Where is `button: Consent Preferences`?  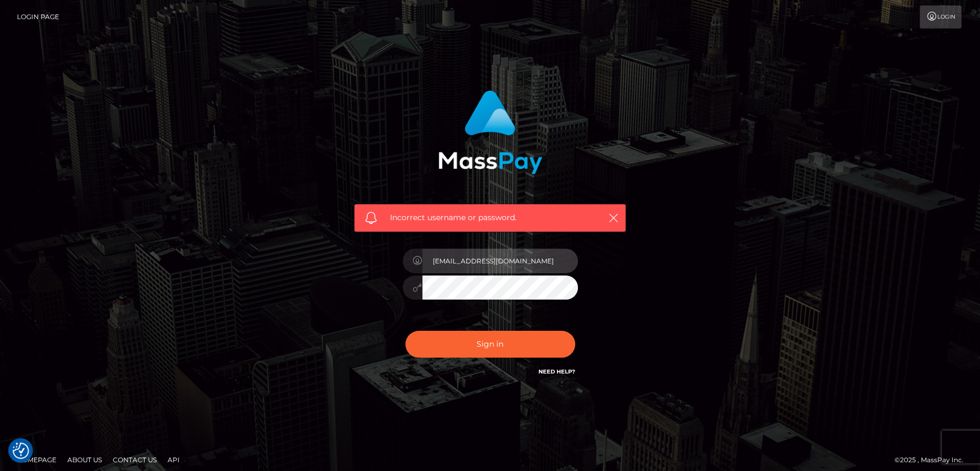 button: Consent Preferences is located at coordinates (21, 451).